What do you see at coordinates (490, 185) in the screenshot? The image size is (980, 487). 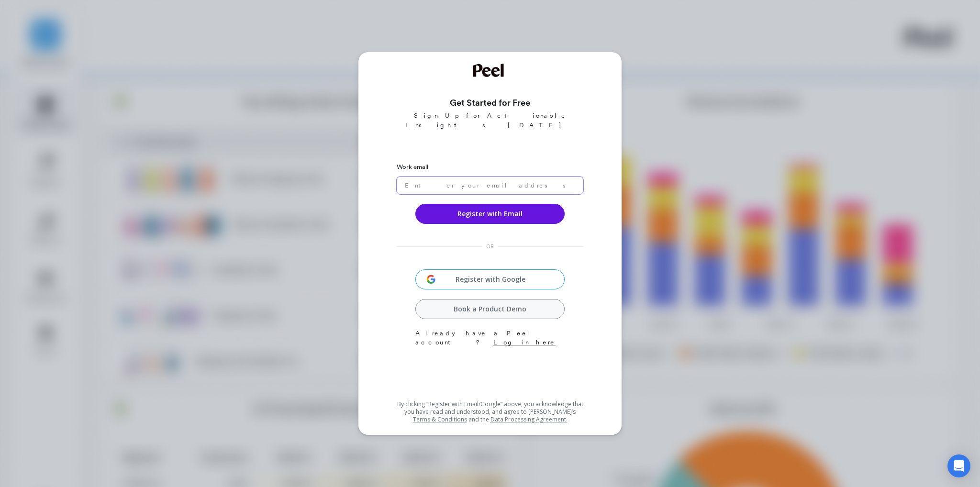 I see `input: Enter your email address` at bounding box center [490, 185].